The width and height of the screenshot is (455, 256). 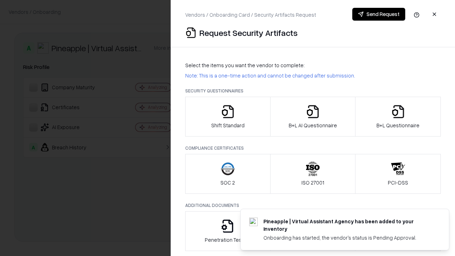 I want to click on p: SOC 2, so click(x=227, y=182).